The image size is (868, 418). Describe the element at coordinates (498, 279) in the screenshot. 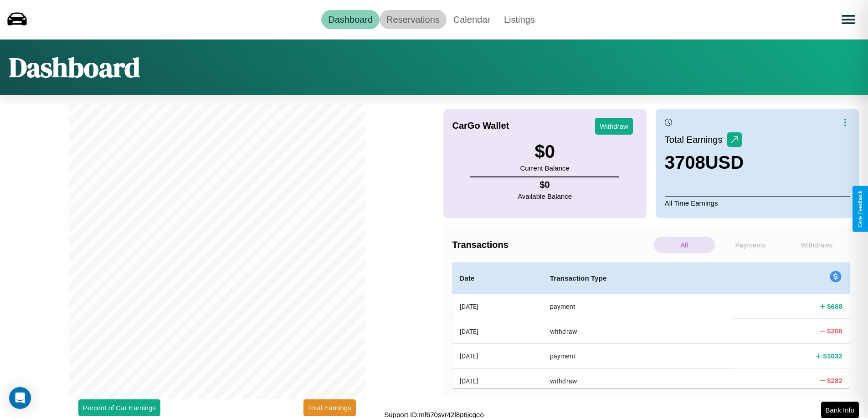

I see `h4: Date` at that location.